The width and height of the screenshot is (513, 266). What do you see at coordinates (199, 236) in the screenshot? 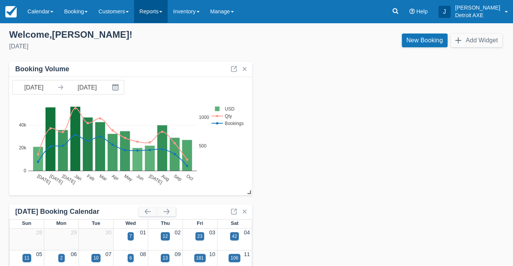
I see `div: 23` at bounding box center [199, 236].